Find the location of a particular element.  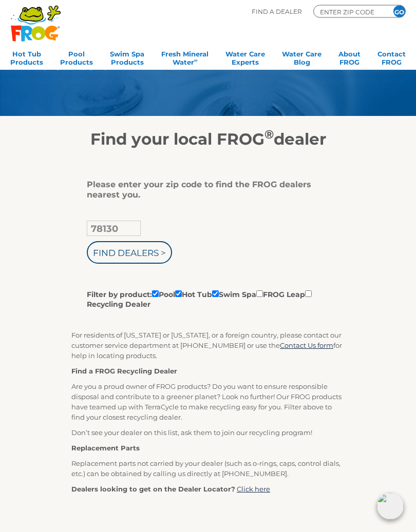

h1: Find a Dealer is located at coordinates (196, 65).